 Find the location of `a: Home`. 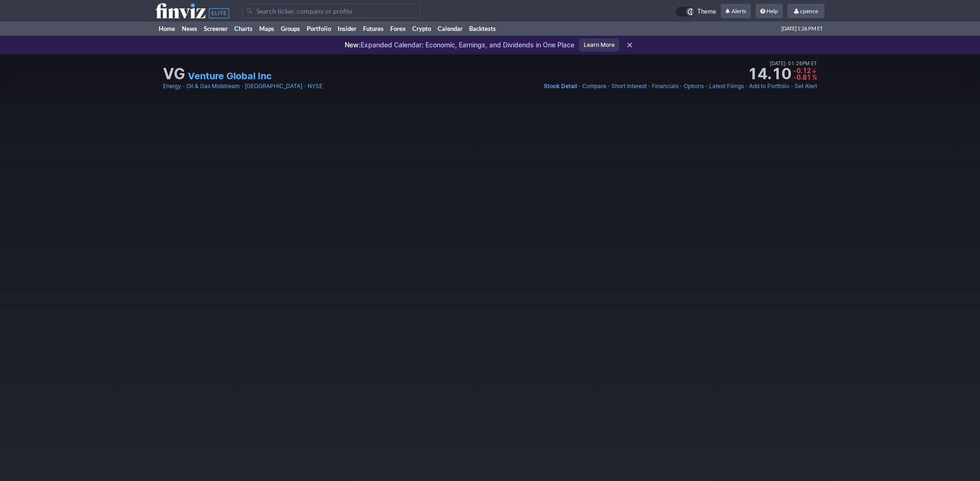

a: Home is located at coordinates (166, 29).